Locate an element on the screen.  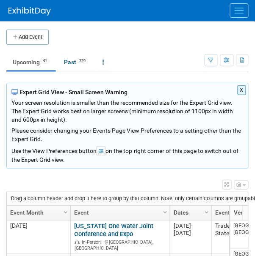
span: 229 is located at coordinates (82, 61).